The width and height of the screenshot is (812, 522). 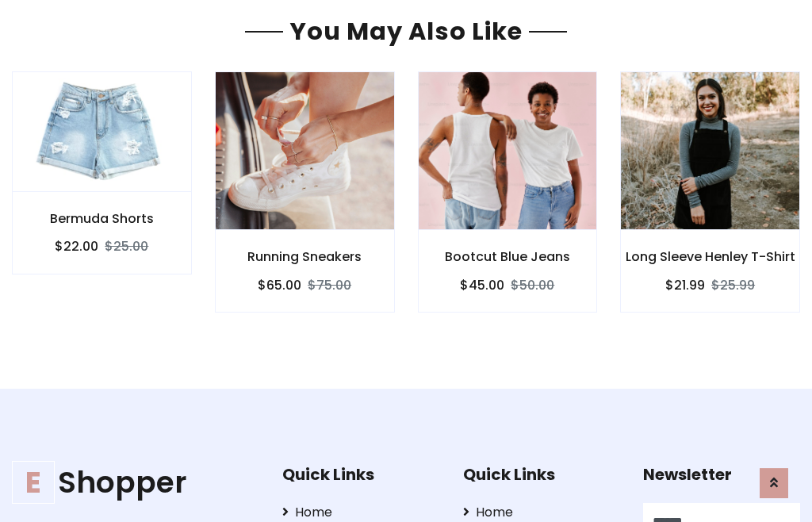 What do you see at coordinates (532, 285) in the screenshot?
I see `del: $50.00` at bounding box center [532, 285].